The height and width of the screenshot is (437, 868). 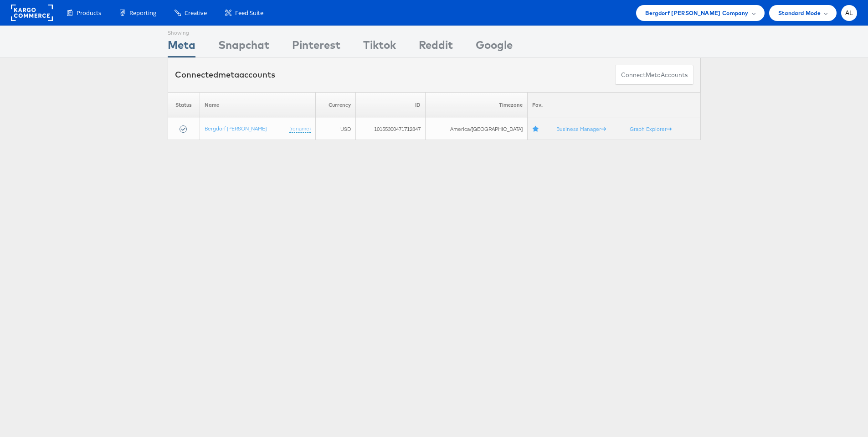 I want to click on button: ConnectmetaAccounts, so click(x=654, y=75).